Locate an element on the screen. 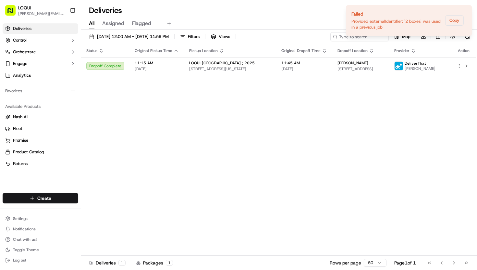 The height and width of the screenshot is (270, 477). div: Failed is located at coordinates (397, 14).